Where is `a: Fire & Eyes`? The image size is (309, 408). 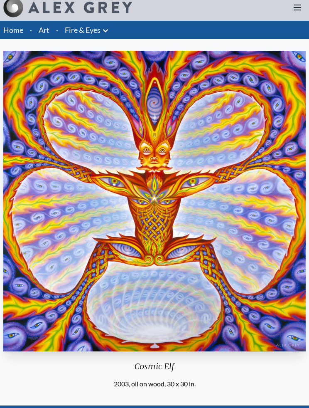 a: Fire & Eyes is located at coordinates (83, 30).